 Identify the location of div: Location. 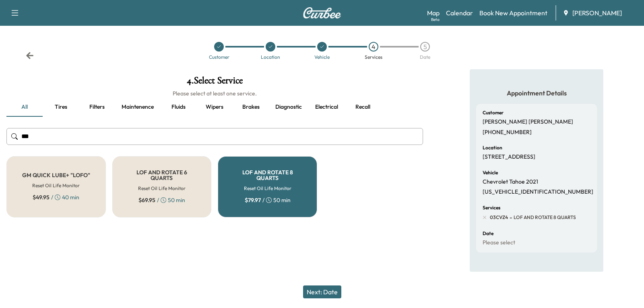
(271, 57).